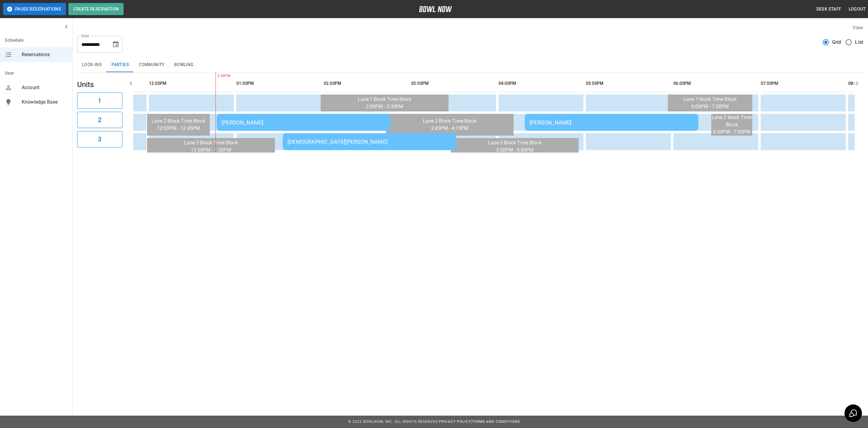  What do you see at coordinates (184, 65) in the screenshot?
I see `button: Bowling` at bounding box center [184, 65].